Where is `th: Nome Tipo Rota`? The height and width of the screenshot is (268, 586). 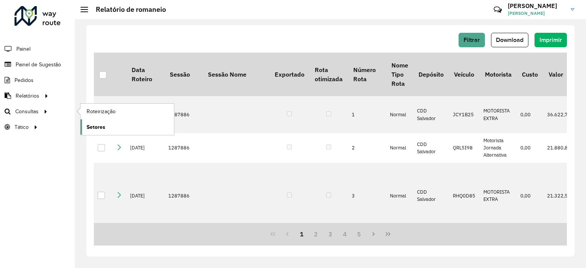
th: Nome Tipo Rota is located at coordinates (399, 74).